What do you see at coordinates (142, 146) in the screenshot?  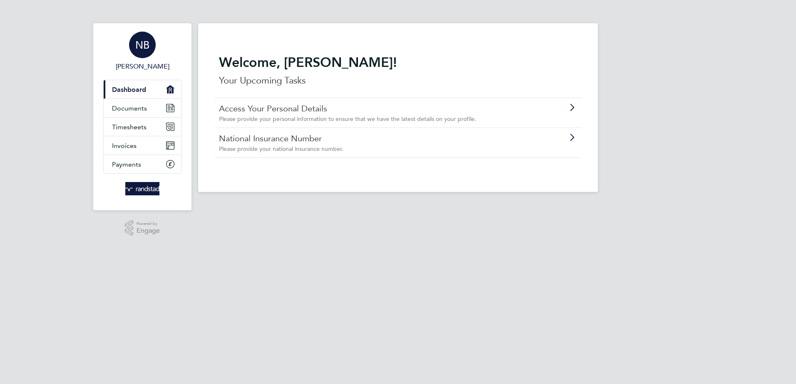 I see `a: Invoices` at bounding box center [142, 146].